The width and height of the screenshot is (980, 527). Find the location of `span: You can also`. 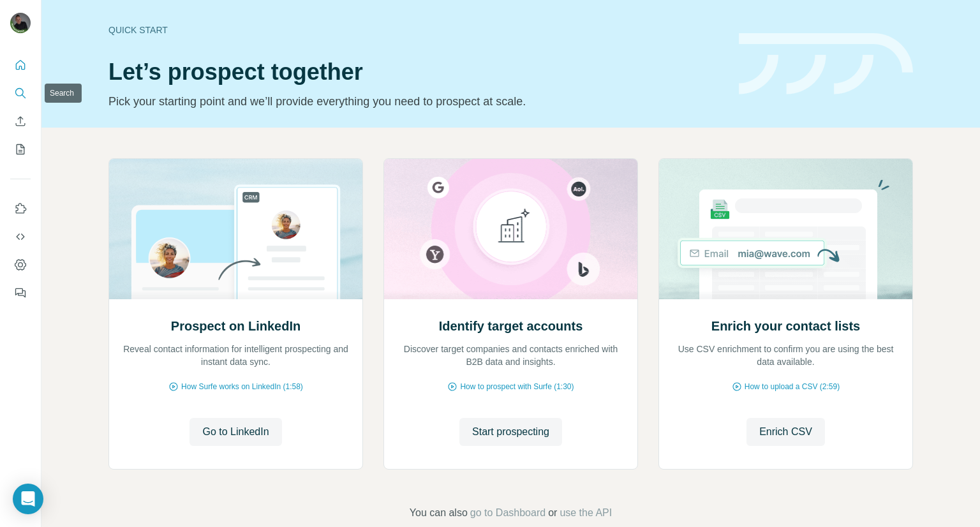

span: You can also is located at coordinates (438, 514).